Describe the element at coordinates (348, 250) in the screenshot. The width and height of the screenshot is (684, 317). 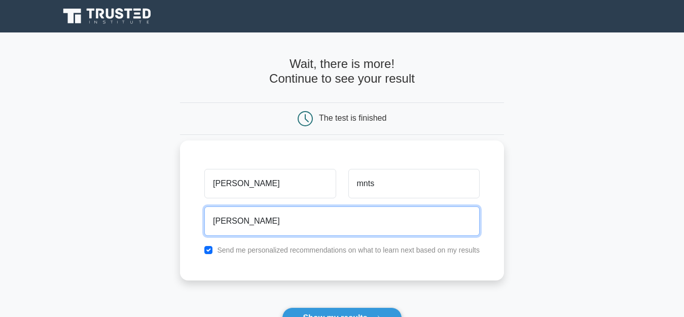
I see `label: Send me personalized recommendations on what to learn next based on my results` at that location.